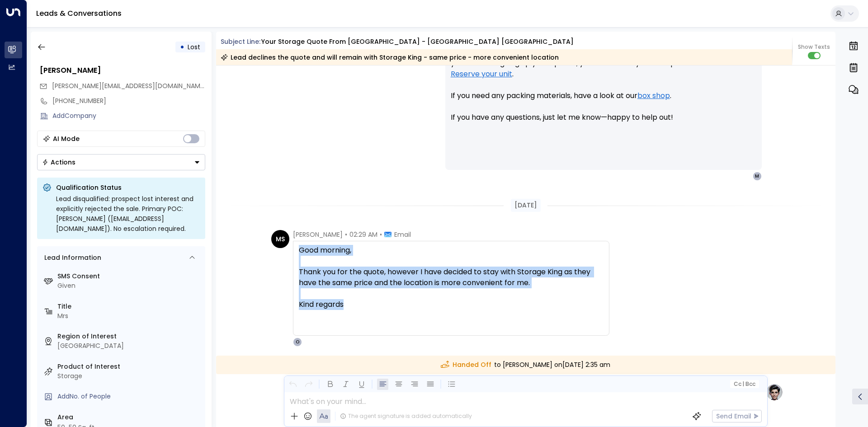 The image size is (868, 427). I want to click on div: AddCompany, so click(128, 116).